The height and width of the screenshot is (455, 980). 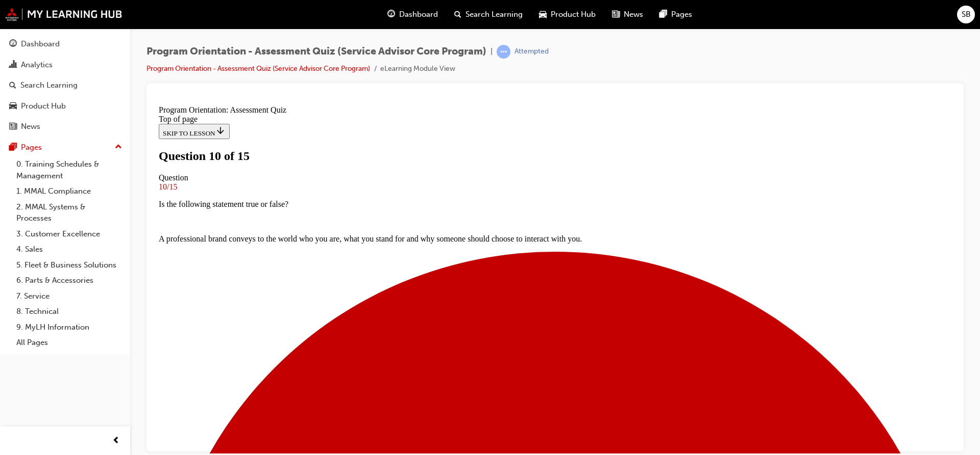 What do you see at coordinates (69, 212) in the screenshot?
I see `a: 2. MMAL Systems & Processes` at bounding box center [69, 212].